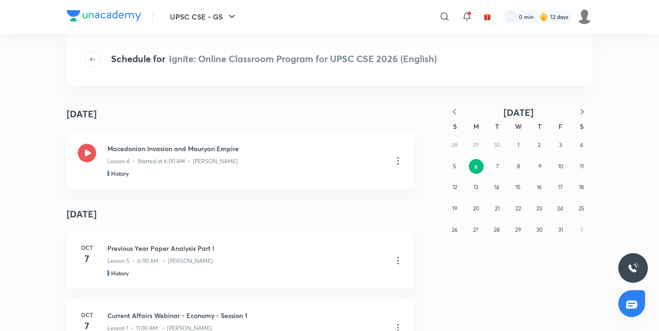 This screenshot has width=659, height=331. Describe the element at coordinates (87, 258) in the screenshot. I see `h4: 7` at that location.